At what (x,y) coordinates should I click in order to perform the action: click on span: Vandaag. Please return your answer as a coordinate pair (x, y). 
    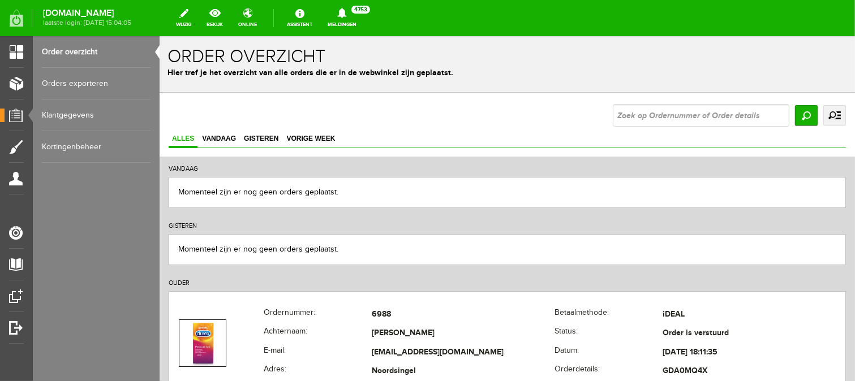
    Looking at the image, I should click on (59, 102).